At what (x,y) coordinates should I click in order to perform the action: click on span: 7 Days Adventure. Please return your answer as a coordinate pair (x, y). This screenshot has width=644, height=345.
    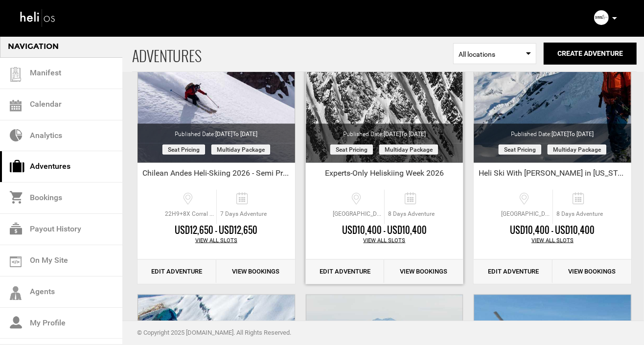
    Looking at the image, I should click on (243, 214).